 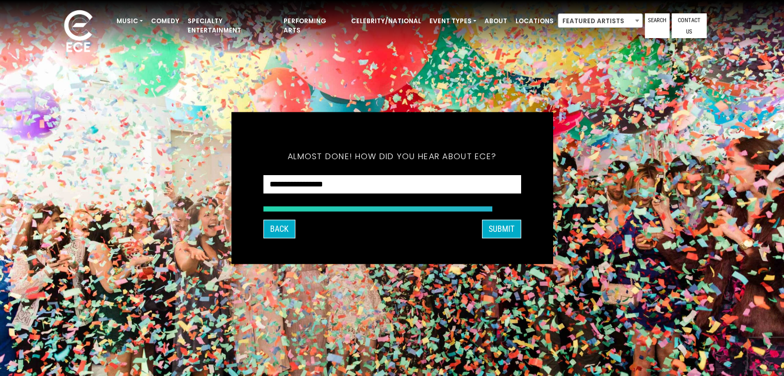 I want to click on a: Event Types, so click(x=452, y=21).